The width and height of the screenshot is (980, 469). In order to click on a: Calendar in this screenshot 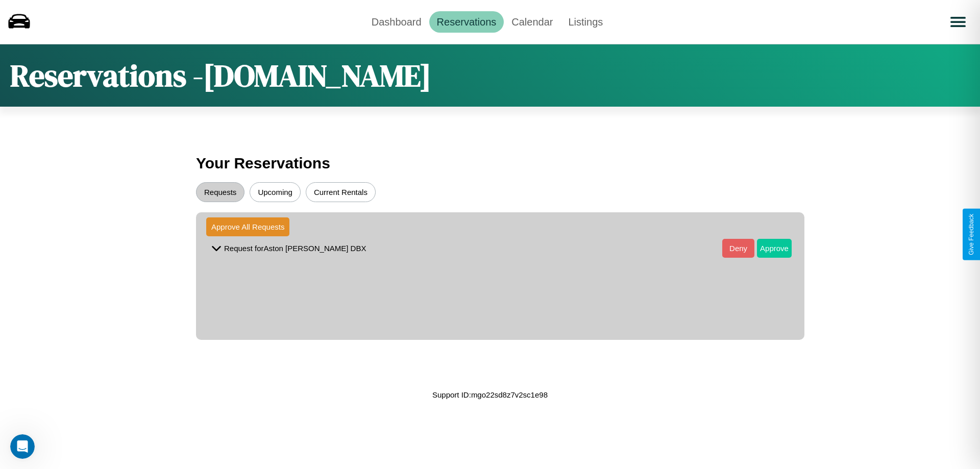, I will do `click(531, 22)`.